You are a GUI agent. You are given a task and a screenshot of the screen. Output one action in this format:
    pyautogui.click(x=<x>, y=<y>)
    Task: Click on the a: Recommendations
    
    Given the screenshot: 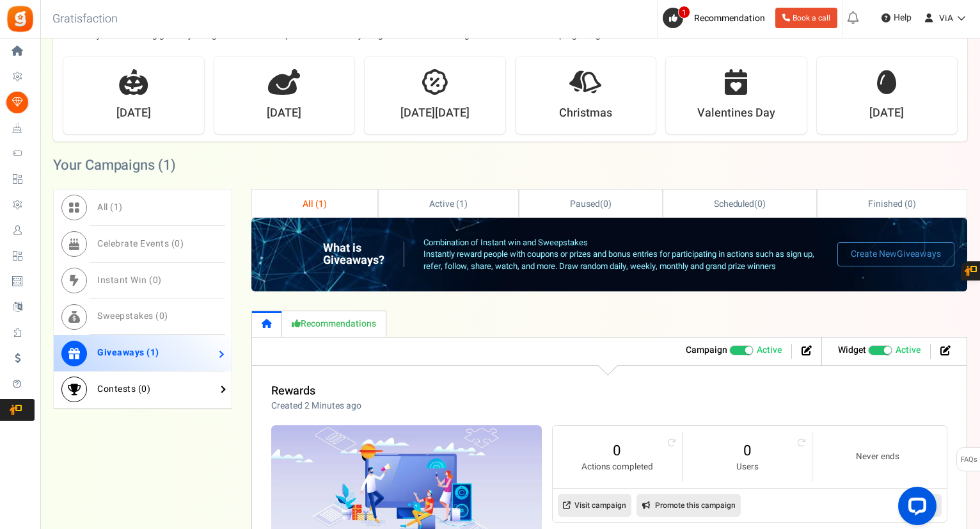 What is the action you would take?
    pyautogui.click(x=334, y=323)
    